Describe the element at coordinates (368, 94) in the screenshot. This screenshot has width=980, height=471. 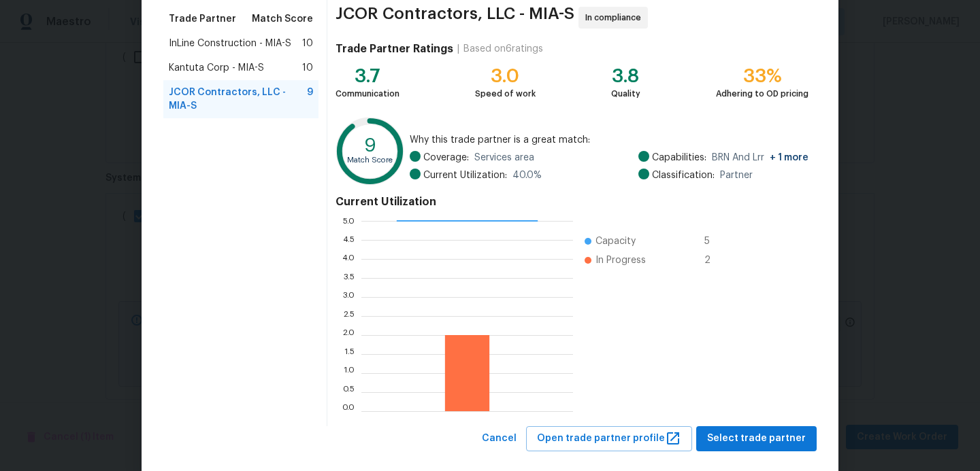
I see `div: Communication` at that location.